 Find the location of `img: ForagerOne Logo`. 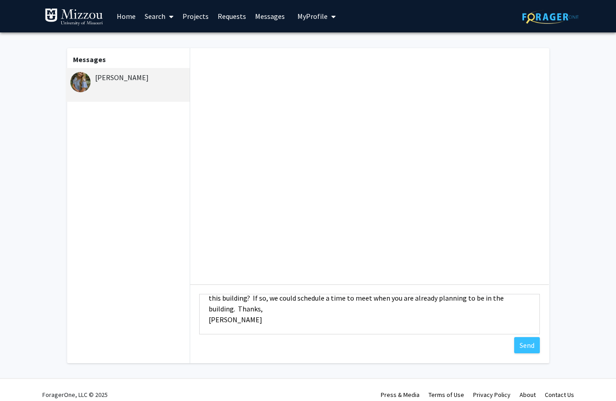

img: ForagerOne Logo is located at coordinates (550, 17).